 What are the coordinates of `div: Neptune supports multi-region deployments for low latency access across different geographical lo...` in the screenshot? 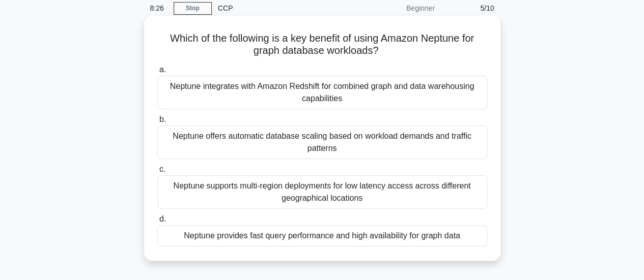 It's located at (322, 192).